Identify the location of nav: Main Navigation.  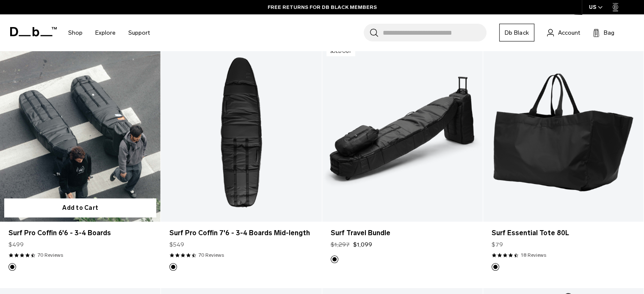
(108, 33).